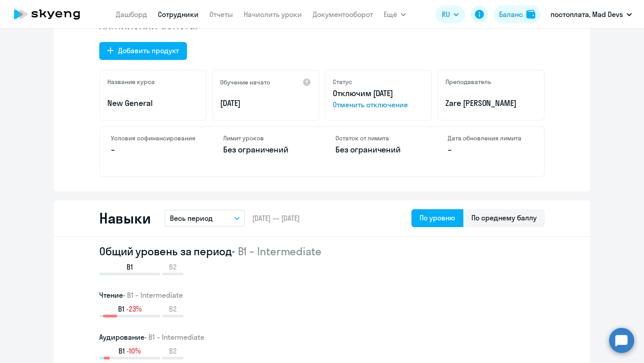  Describe the element at coordinates (143, 51) in the screenshot. I see `button: Добавить продукт` at that location.